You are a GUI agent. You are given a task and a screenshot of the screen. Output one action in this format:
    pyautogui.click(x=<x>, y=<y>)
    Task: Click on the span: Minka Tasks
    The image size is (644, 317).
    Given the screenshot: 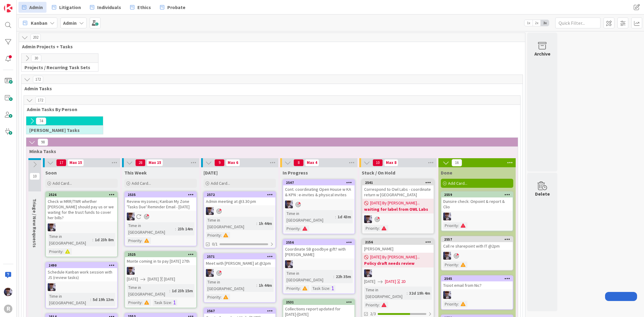 What is the action you would take?
    pyautogui.click(x=270, y=151)
    